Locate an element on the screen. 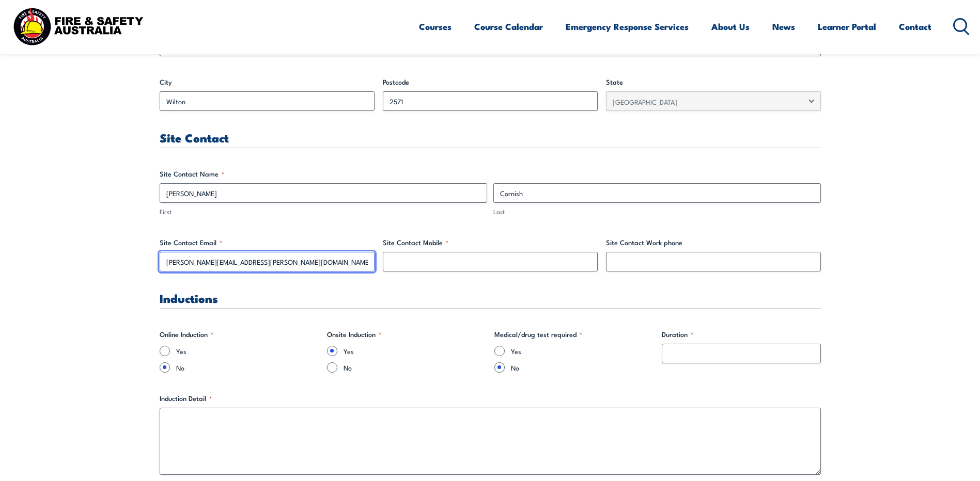  label: Induction Detail is located at coordinates (490, 399).